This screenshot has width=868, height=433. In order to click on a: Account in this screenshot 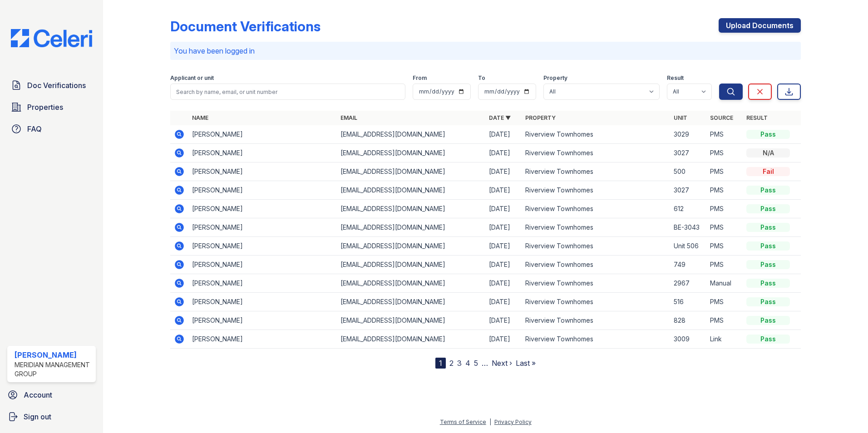, I will do `click(51, 395)`.